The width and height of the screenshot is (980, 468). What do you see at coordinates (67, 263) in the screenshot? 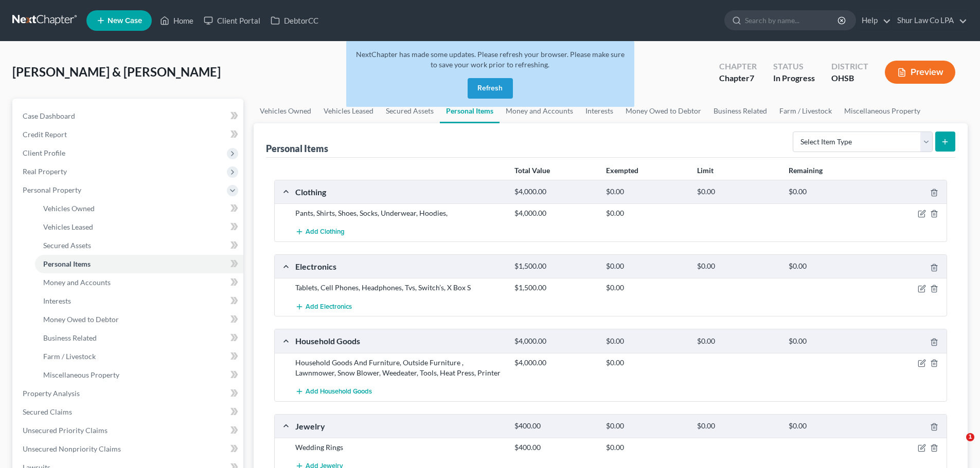
I see `span: Personal Items` at bounding box center [67, 263].